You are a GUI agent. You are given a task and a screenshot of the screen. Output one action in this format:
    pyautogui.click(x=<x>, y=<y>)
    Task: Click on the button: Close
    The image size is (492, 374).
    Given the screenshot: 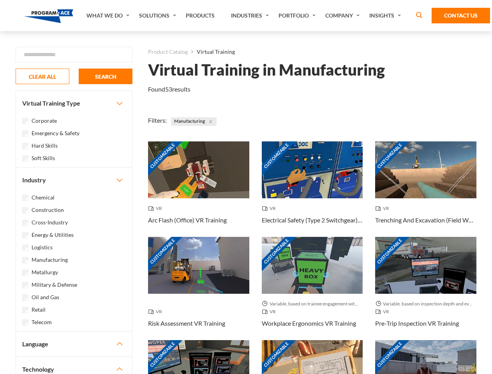 What is the action you would take?
    pyautogui.click(x=211, y=122)
    